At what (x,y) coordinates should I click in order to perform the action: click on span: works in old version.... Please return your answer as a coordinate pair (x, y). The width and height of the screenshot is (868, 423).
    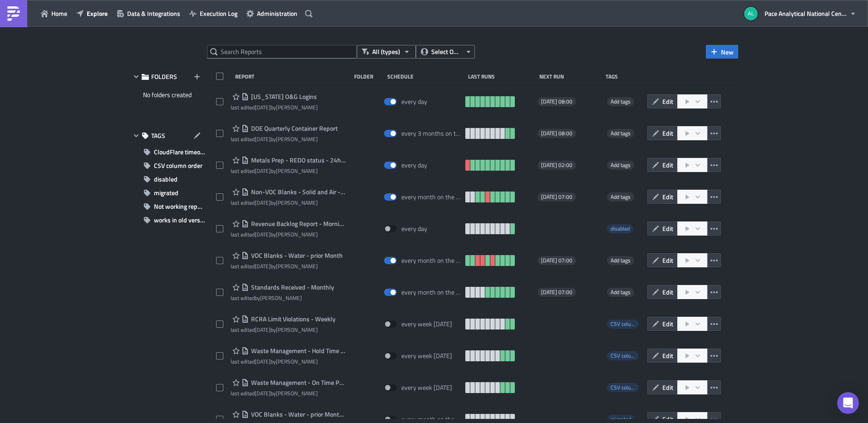
    Looking at the image, I should click on (179, 220).